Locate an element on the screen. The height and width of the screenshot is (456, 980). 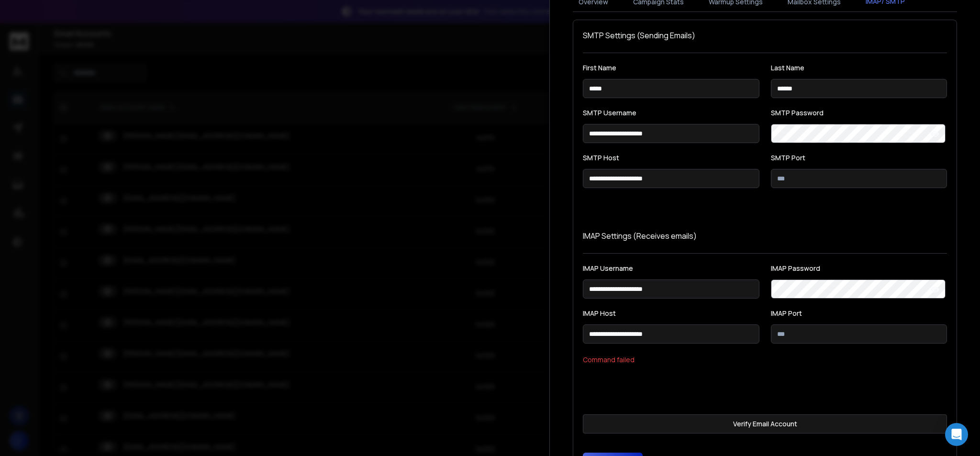
label: IMAP Username is located at coordinates (671, 269).